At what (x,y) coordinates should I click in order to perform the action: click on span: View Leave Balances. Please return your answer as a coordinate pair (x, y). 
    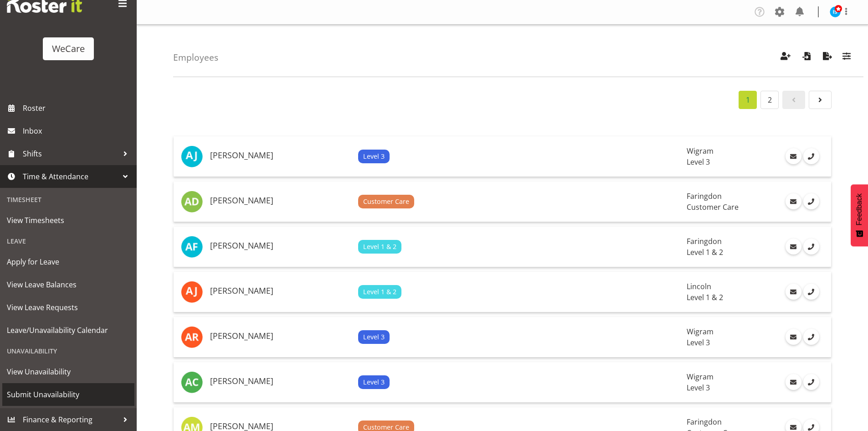
    Looking at the image, I should click on (68, 285).